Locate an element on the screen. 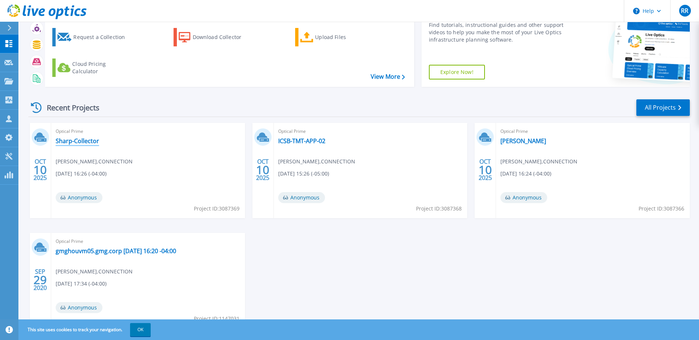  a: Request a Collection is located at coordinates (93, 37).